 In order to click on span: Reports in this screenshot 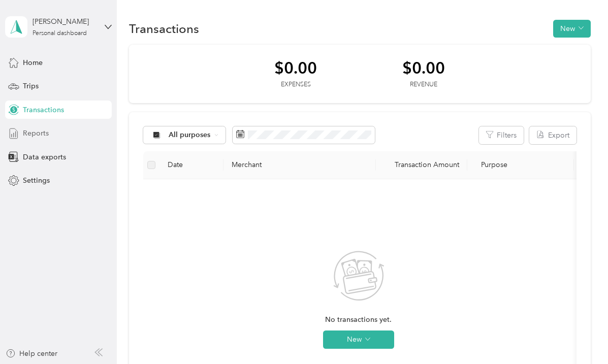, I will do `click(36, 133)`.